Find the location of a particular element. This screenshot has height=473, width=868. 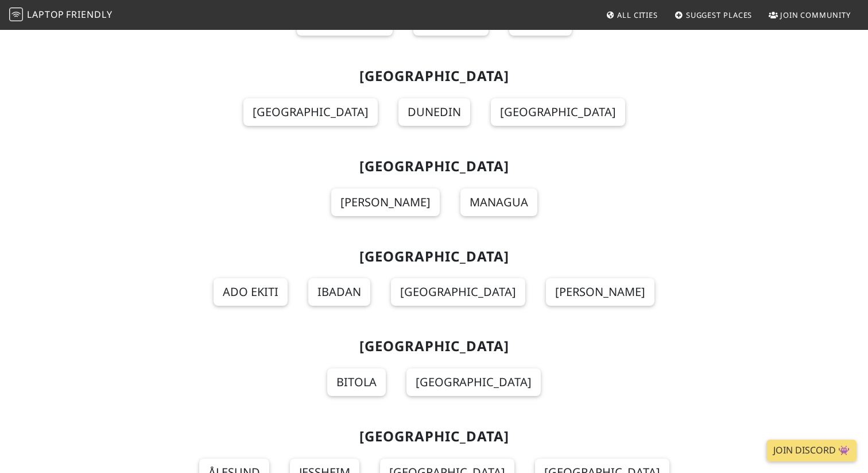

span: Laptop is located at coordinates (45, 15).